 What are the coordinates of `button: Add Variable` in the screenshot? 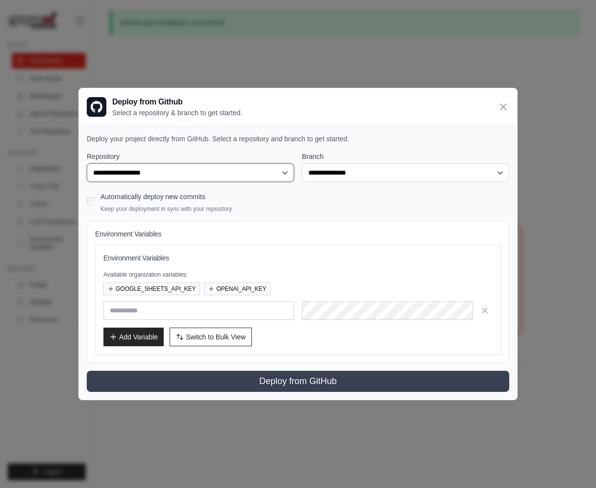 It's located at (133, 337).